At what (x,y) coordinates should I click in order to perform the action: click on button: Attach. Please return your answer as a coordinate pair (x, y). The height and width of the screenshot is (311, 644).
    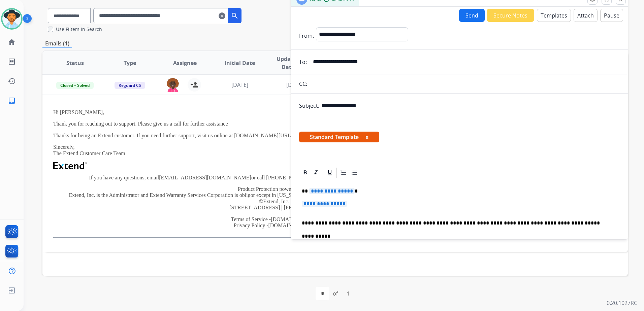
    Looking at the image, I should click on (585, 16).